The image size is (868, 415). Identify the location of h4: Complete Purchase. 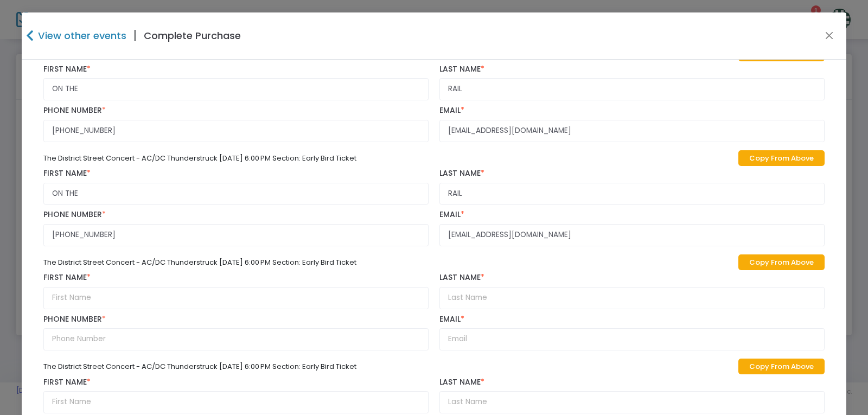
(192, 35).